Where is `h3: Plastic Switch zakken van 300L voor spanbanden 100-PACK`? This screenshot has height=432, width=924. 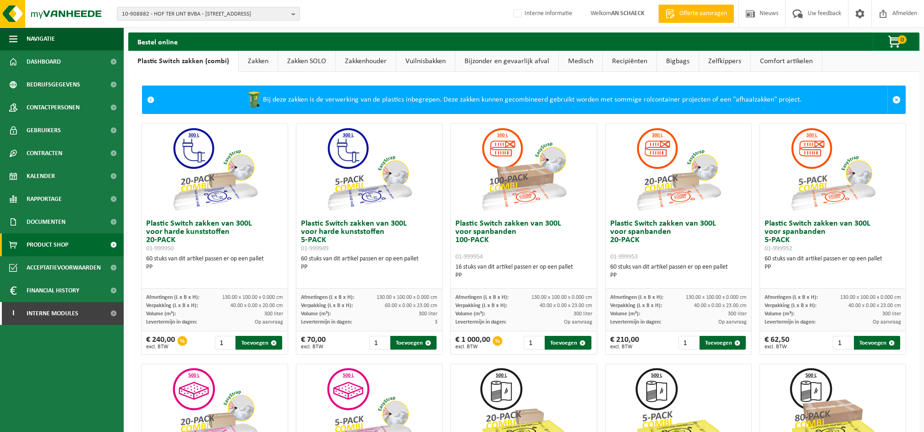
h3: Plastic Switch zakken van 300L voor spanbanden 100-PACK is located at coordinates (524, 240).